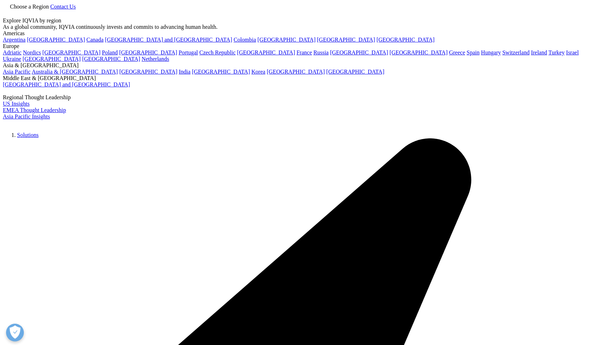  I want to click on a: India, so click(184, 71).